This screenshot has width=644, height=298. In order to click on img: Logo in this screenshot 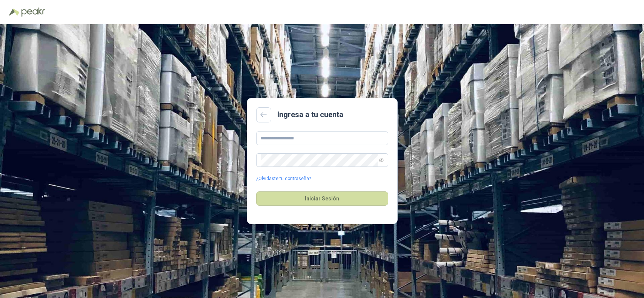, I will do `click(14, 12)`.